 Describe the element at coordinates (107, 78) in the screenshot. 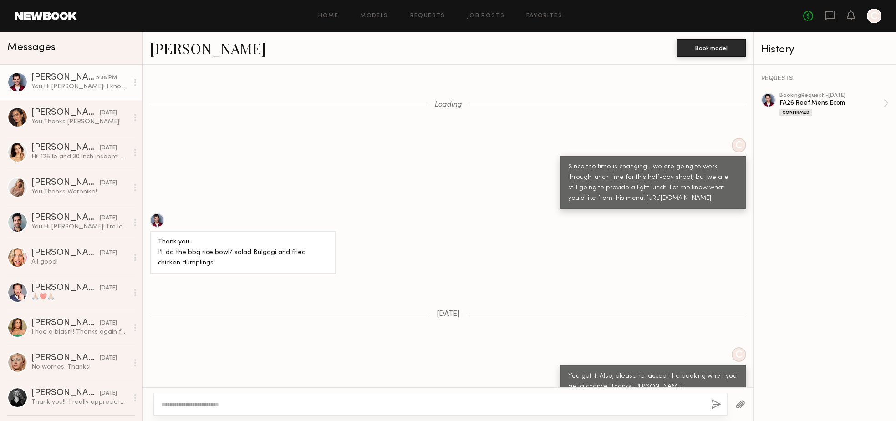

I see `div: 5:38 PM` at that location.